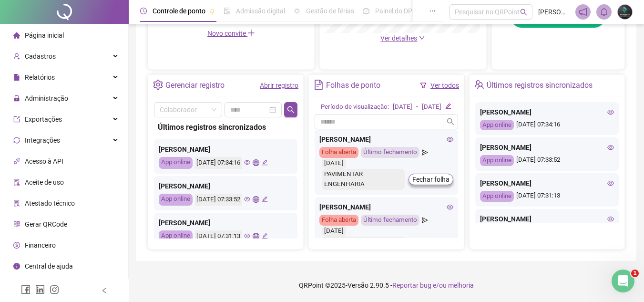  What do you see at coordinates (479, 84) in the screenshot?
I see `span: team` at bounding box center [479, 84].